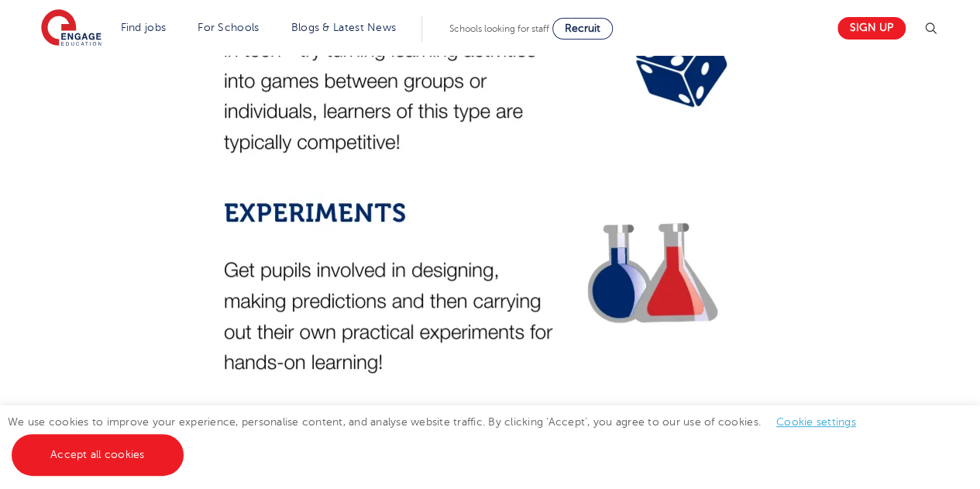  I want to click on span: Recruit, so click(583, 28).